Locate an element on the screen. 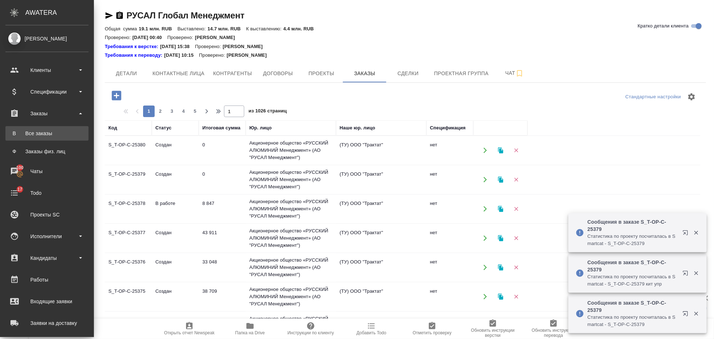  button: Скопировать ссылку для ЯМессенджера is located at coordinates (109, 16).